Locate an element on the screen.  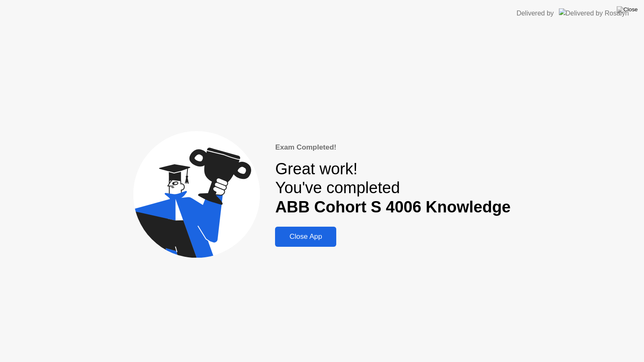
img: Close is located at coordinates (627, 10).